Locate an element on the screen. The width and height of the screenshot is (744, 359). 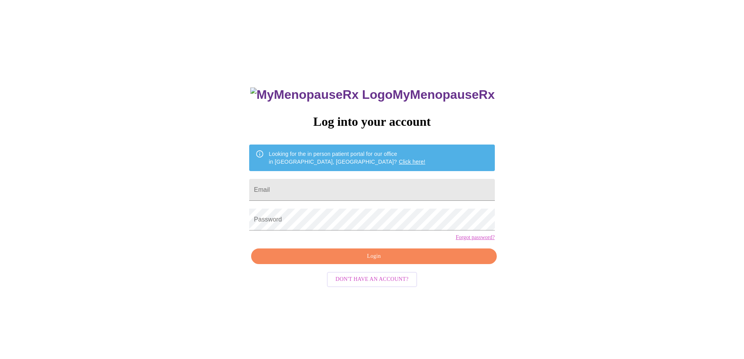
span: Login is located at coordinates (374, 256).